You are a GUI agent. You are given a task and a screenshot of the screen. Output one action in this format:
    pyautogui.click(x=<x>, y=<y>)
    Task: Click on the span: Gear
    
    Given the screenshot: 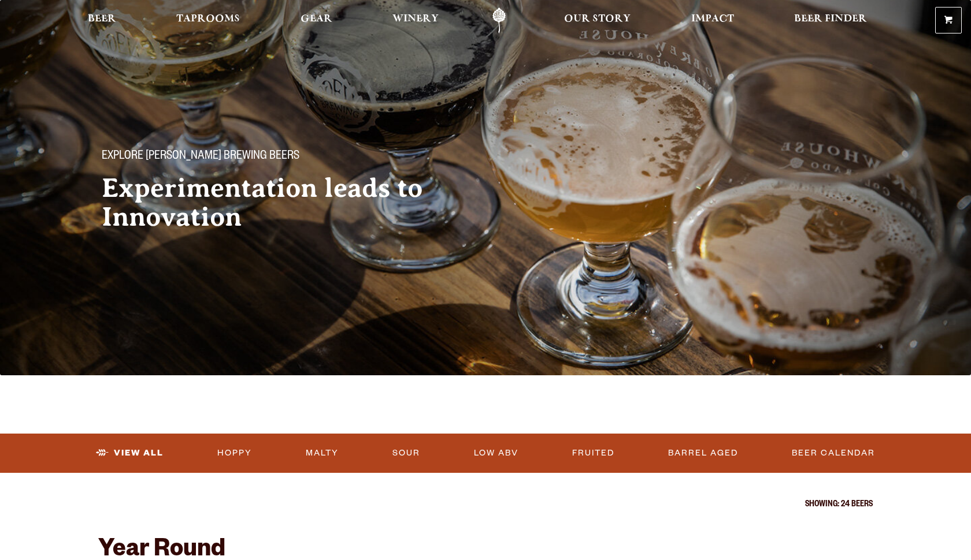 What is the action you would take?
    pyautogui.click(x=316, y=19)
    